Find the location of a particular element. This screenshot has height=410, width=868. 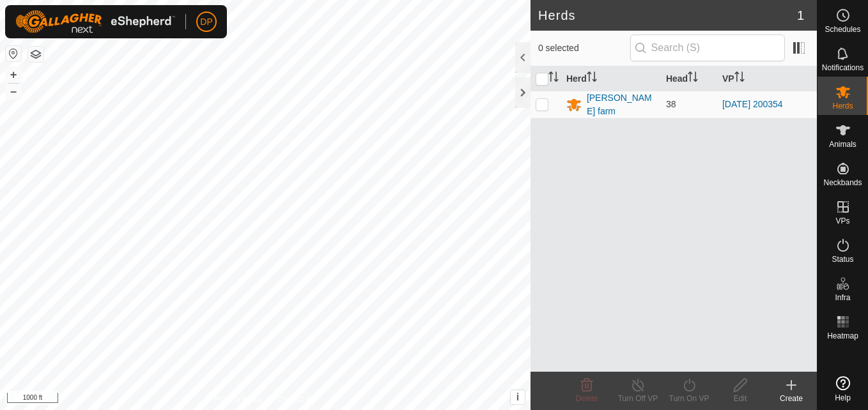

button: Reset Map is located at coordinates (13, 54).